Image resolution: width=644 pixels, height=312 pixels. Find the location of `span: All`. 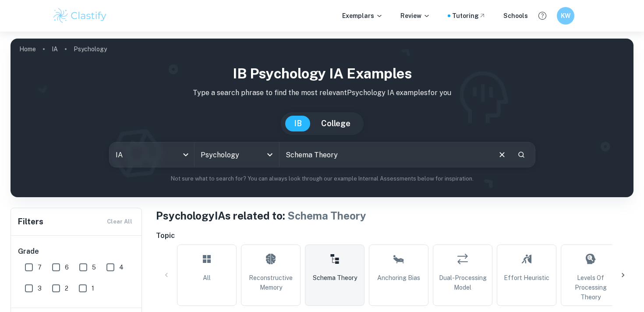

span: All is located at coordinates (207, 278).